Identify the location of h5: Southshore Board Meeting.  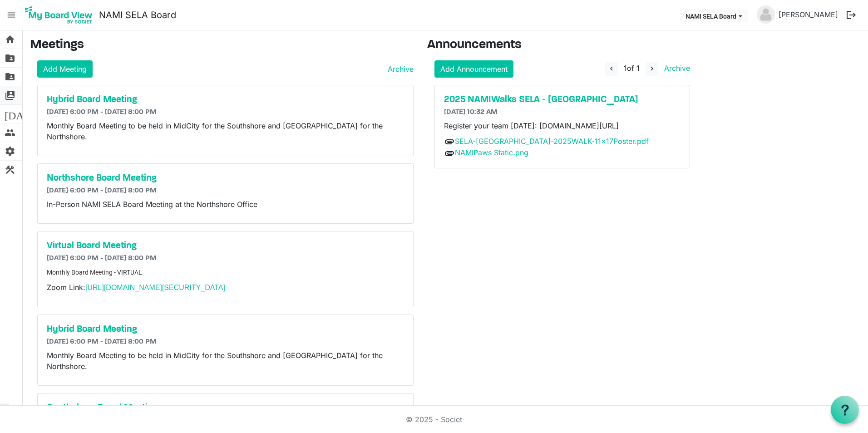
(226, 408).